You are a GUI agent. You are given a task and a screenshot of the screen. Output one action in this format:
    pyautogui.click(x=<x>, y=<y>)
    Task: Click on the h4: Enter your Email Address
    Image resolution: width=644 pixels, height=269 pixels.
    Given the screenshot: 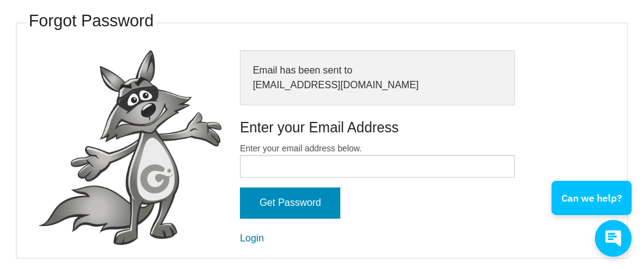 What is the action you would take?
    pyautogui.click(x=378, y=127)
    